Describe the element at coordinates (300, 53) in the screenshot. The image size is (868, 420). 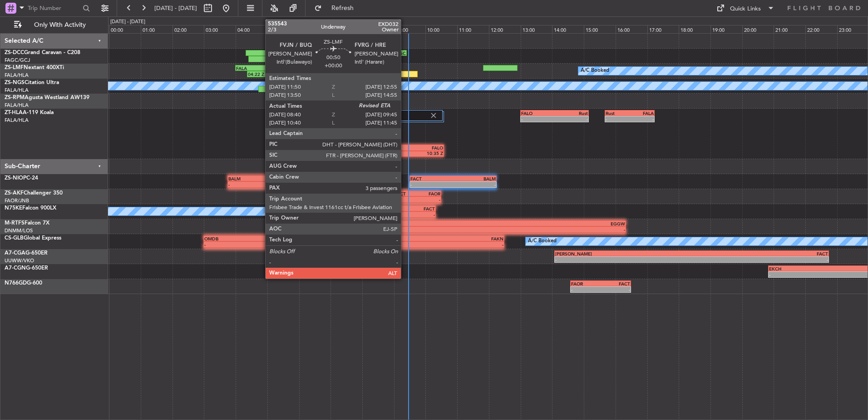
I see `div: HBAL` at that location.